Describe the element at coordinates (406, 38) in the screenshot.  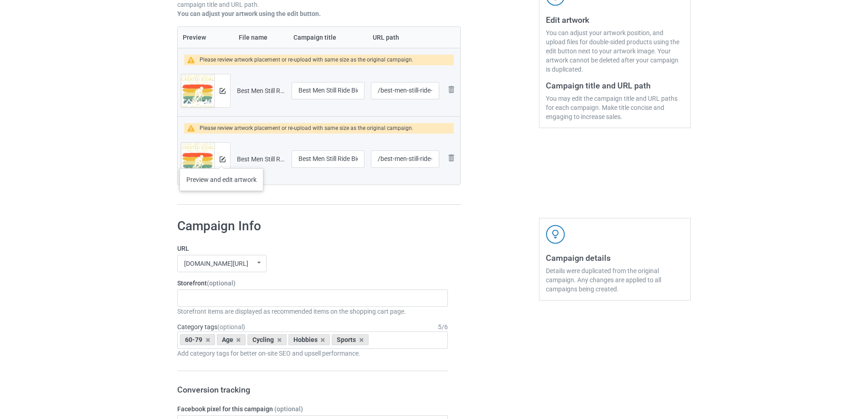
I see `th: URL path` at that location.